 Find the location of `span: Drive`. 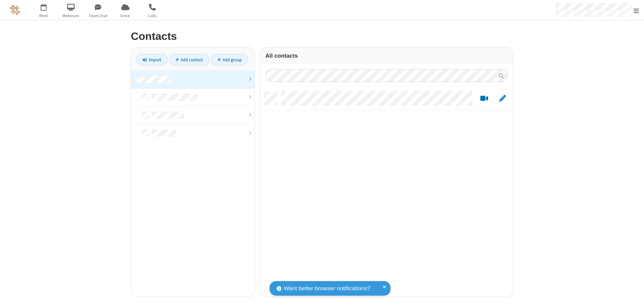

span: Drive is located at coordinates (125, 16).